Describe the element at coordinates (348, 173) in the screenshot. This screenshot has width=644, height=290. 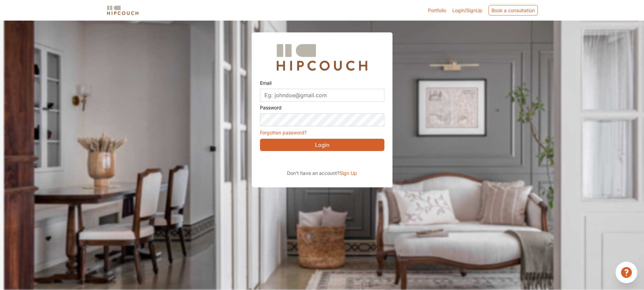
I see `span: Sign Up` at that location.